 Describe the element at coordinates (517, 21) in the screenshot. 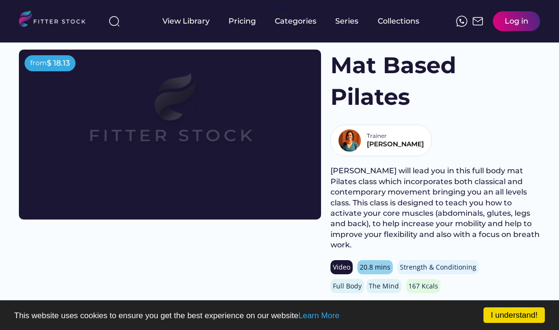

I see `div: Log in` at that location.